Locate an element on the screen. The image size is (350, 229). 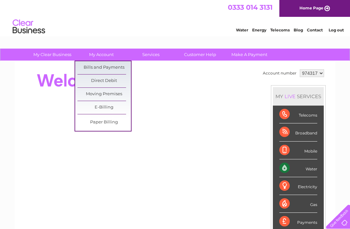
a: Moving Premises is located at coordinates (104, 94).